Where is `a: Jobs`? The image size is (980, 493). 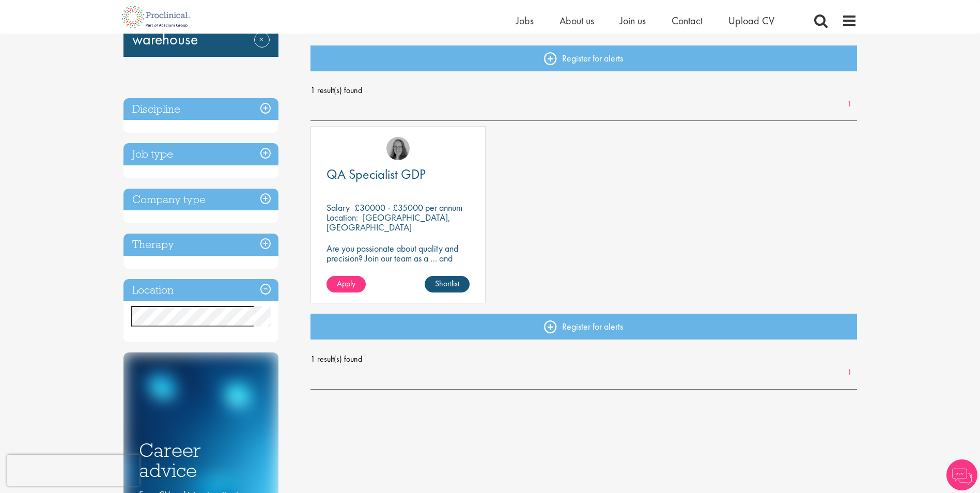 a: Jobs is located at coordinates (525, 21).